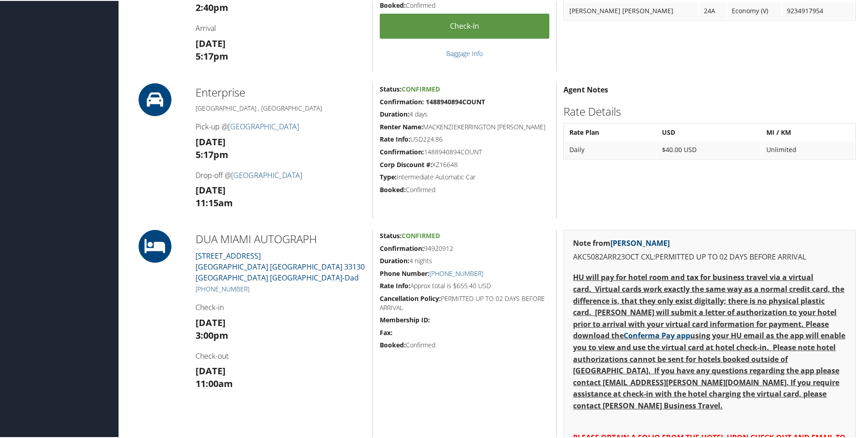  I want to click on h5: 94920912, so click(464, 248).